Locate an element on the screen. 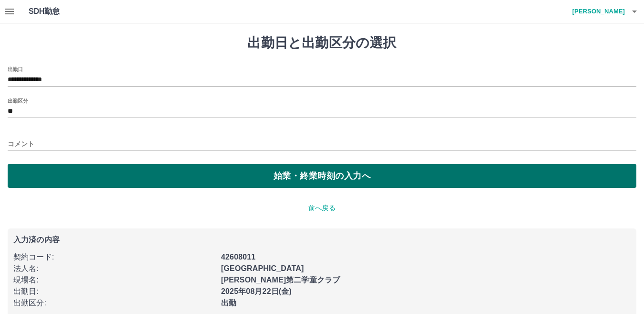 This screenshot has height=314, width=644. p: 契約コード : is located at coordinates (114, 257).